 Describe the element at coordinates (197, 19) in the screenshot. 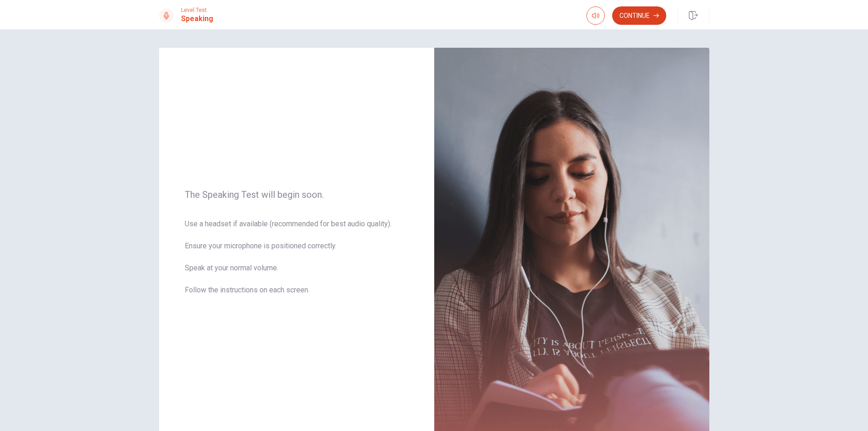

I see `h1: Speaking` at that location.